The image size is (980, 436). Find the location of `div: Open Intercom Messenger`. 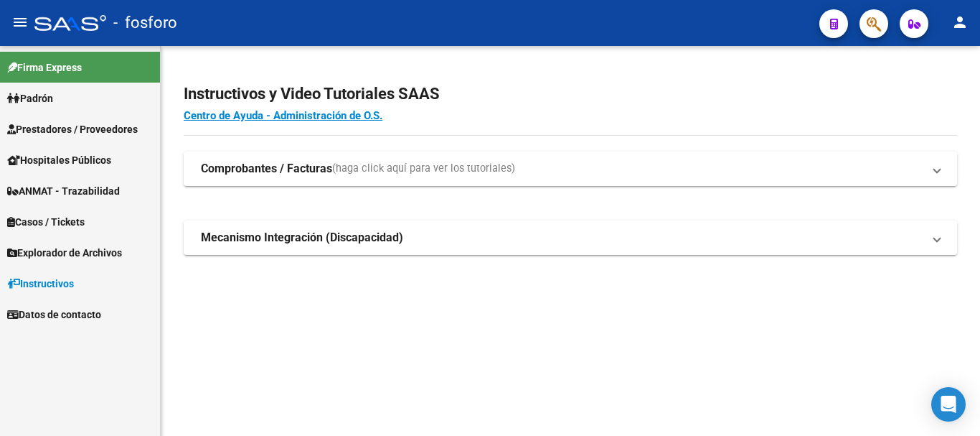

div: Open Intercom Messenger is located at coordinates (948, 404).